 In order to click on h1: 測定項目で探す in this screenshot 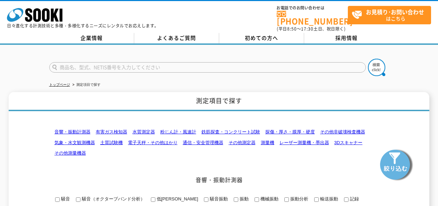, I will do `click(219, 101)`.